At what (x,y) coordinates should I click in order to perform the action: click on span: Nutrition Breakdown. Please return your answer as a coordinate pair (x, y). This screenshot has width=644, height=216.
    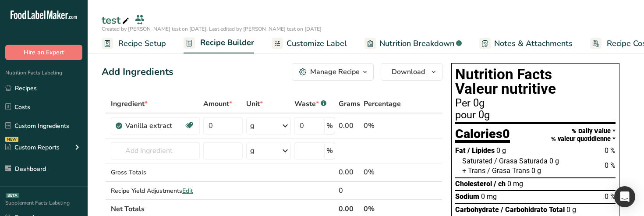
    Looking at the image, I should click on (417, 43).